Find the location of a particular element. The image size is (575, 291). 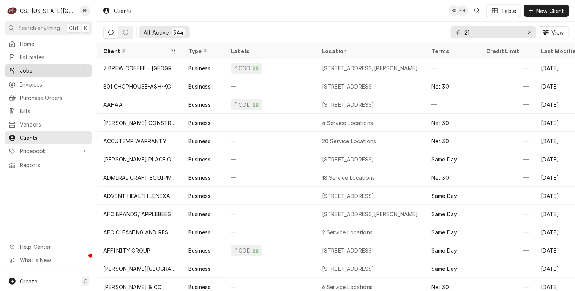

span: Clients is located at coordinates (54, 138).